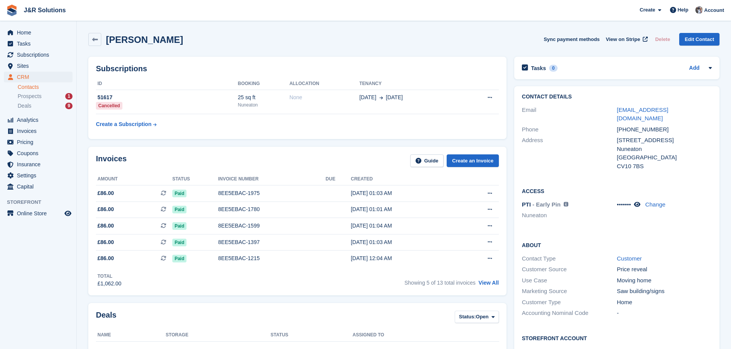 This screenshot has height=349, width=731. I want to click on span: Deals, so click(25, 106).